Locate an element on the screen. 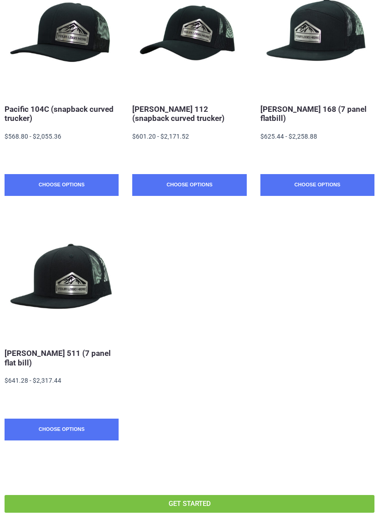 The width and height of the screenshot is (379, 530). span: GET STARTED is located at coordinates (190, 504).